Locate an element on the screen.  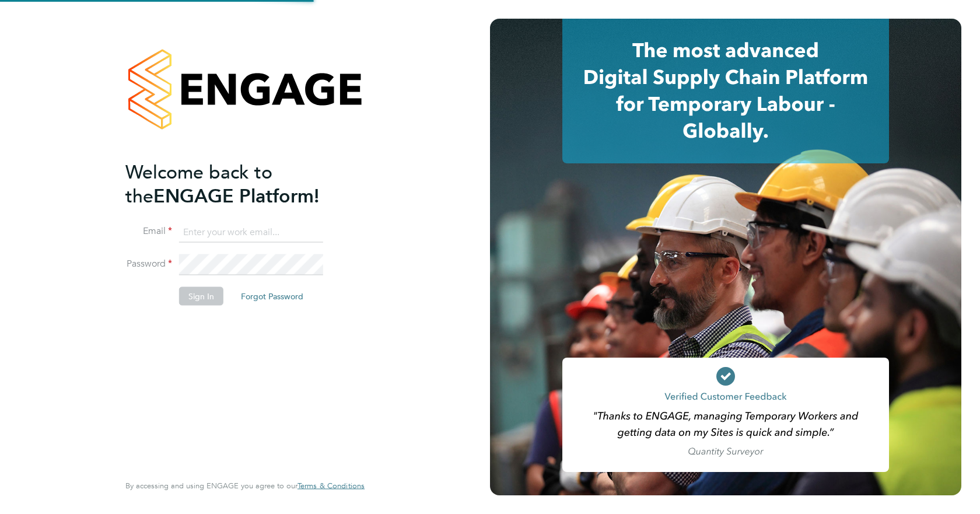
button: Forgot Password is located at coordinates (272, 296).